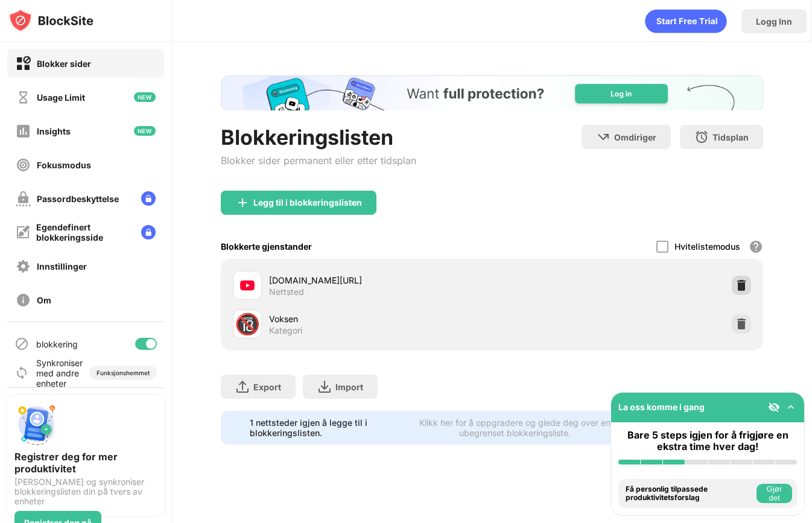 Image resolution: width=812 pixels, height=523 pixels. I want to click on img: sync-icon.svg, so click(22, 372).